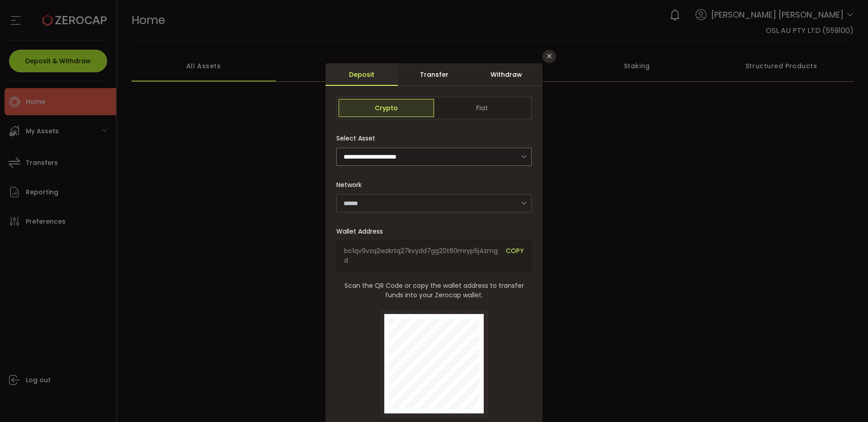 The height and width of the screenshot is (422, 868). Describe the element at coordinates (845, 400) in the screenshot. I see `div: Chat Widget` at that location.